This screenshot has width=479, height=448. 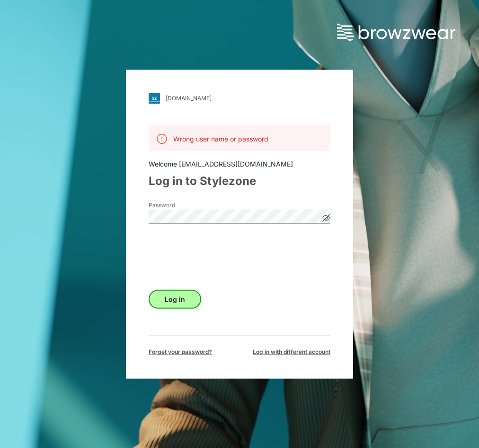 What do you see at coordinates (240, 181) in the screenshot?
I see `div: Log in to Stylezone` at bounding box center [240, 181].